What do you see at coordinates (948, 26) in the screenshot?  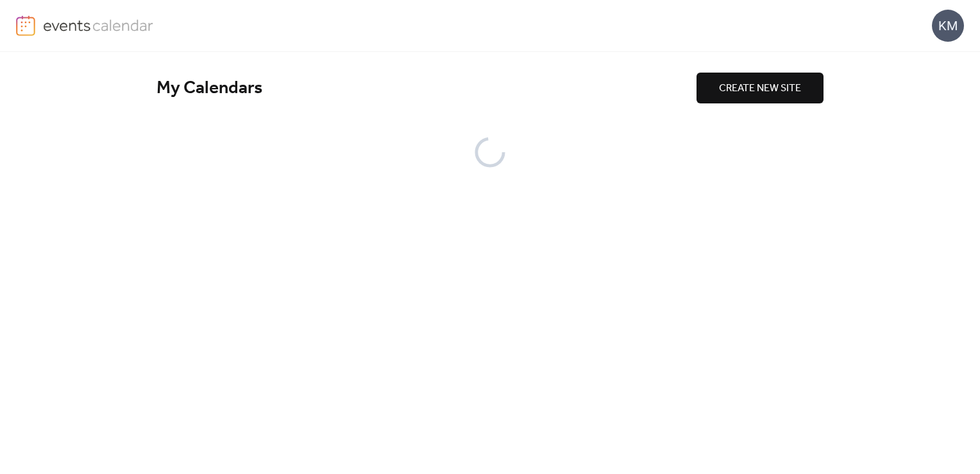 I see `div: KM` at bounding box center [948, 26].